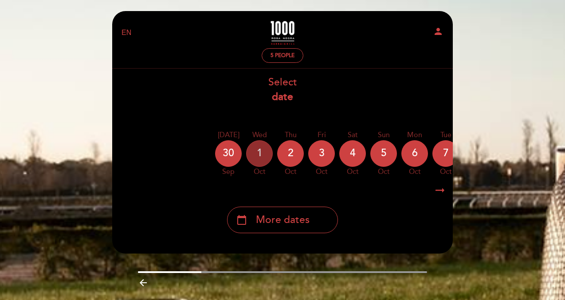 The image size is (565, 300). Describe the element at coordinates (414, 154) in the screenshot. I see `div: 6` at that location.